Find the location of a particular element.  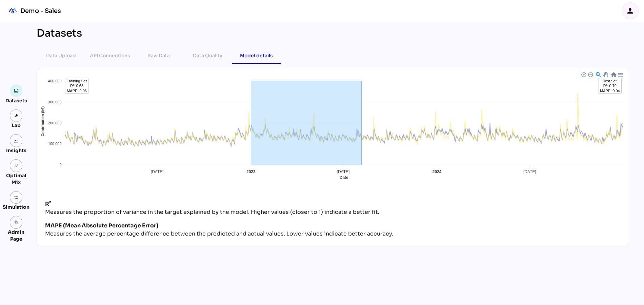

img: settings.svg is located at coordinates (16, 198).